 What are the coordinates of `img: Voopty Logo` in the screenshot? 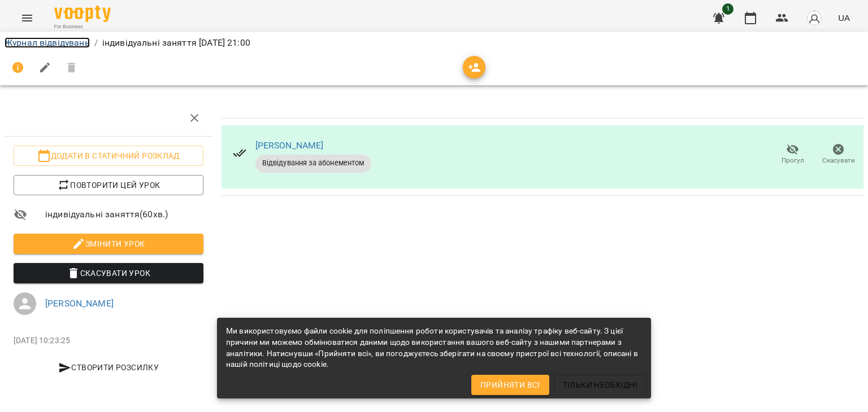 It's located at (83, 13).